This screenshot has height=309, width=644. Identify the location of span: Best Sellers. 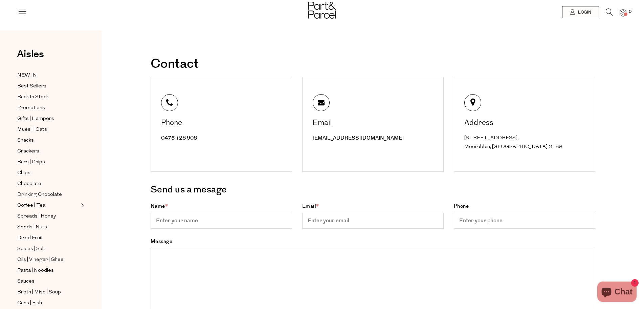
(32, 87).